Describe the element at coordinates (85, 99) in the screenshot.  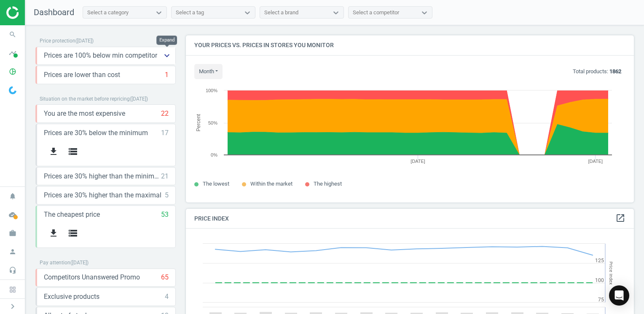
I see `span: Situation on the market before repricing` at that location.